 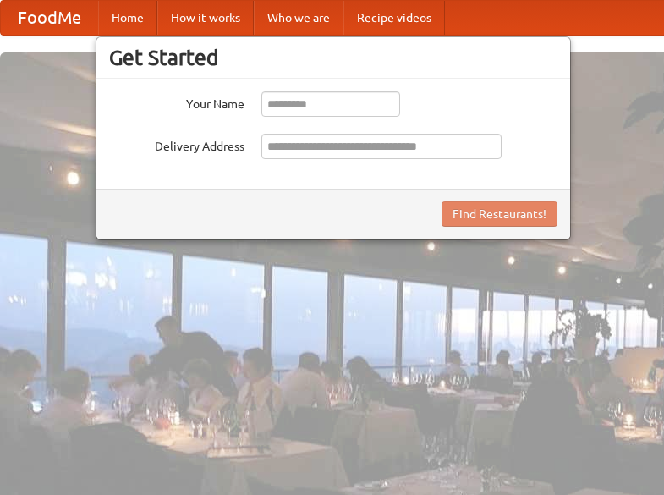 I want to click on label: Your Name, so click(x=177, y=102).